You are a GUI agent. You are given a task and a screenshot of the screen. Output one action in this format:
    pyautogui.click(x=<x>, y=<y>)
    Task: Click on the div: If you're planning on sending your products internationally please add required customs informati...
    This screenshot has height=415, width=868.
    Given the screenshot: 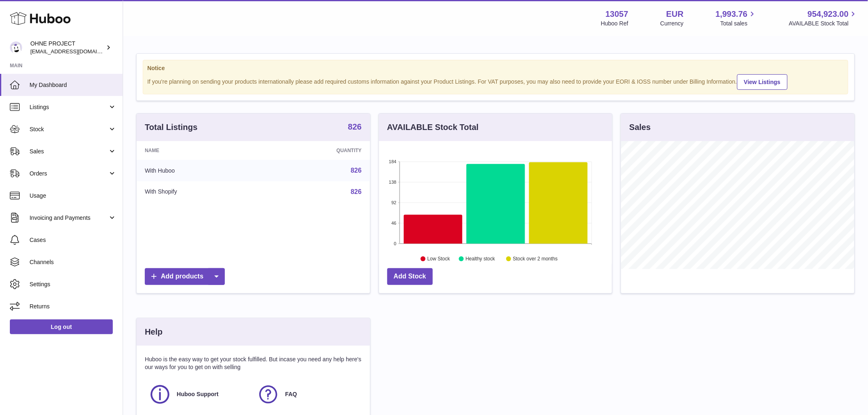 What is the action you would take?
    pyautogui.click(x=495, y=81)
    